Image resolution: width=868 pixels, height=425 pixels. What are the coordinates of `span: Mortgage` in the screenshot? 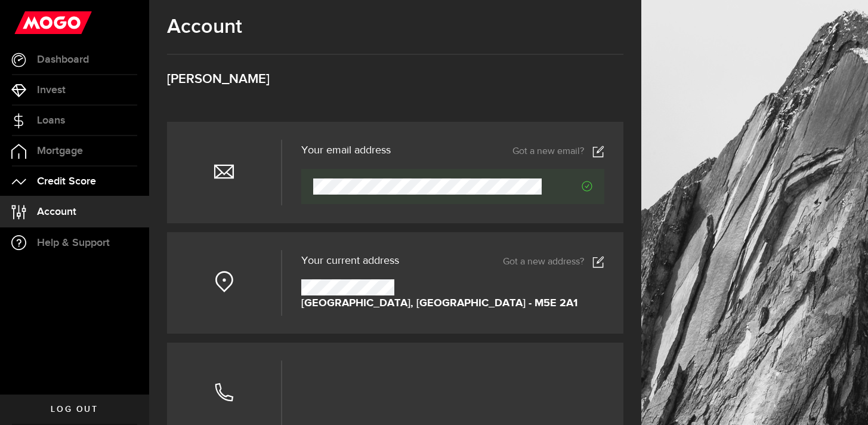 It's located at (59, 151).